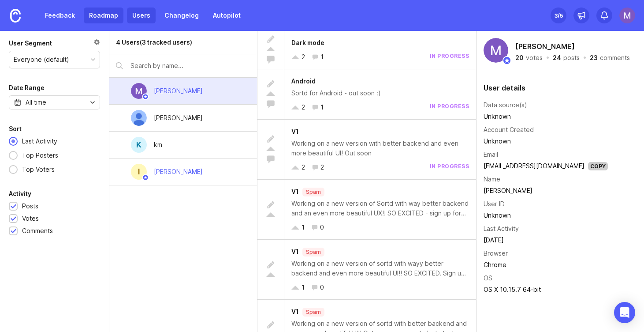 This screenshot has width=644, height=332. I want to click on td: Unknown, so click(546, 116).